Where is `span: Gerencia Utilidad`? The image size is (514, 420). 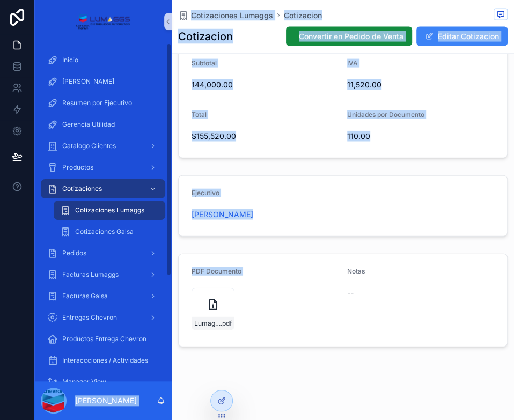 span: Gerencia Utilidad is located at coordinates (89, 124).